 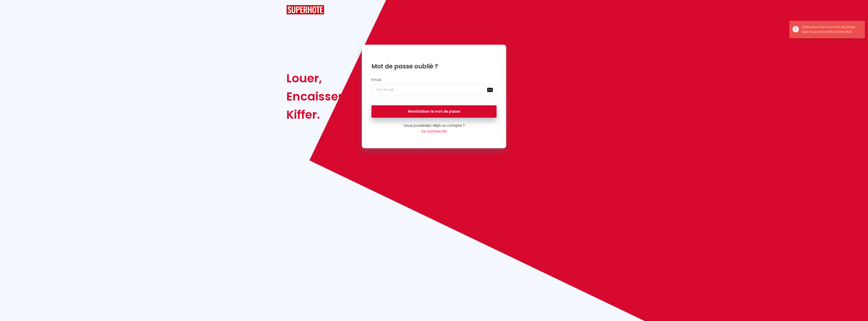 I want to click on h1: Mot de passe oublié ?, so click(x=434, y=66).